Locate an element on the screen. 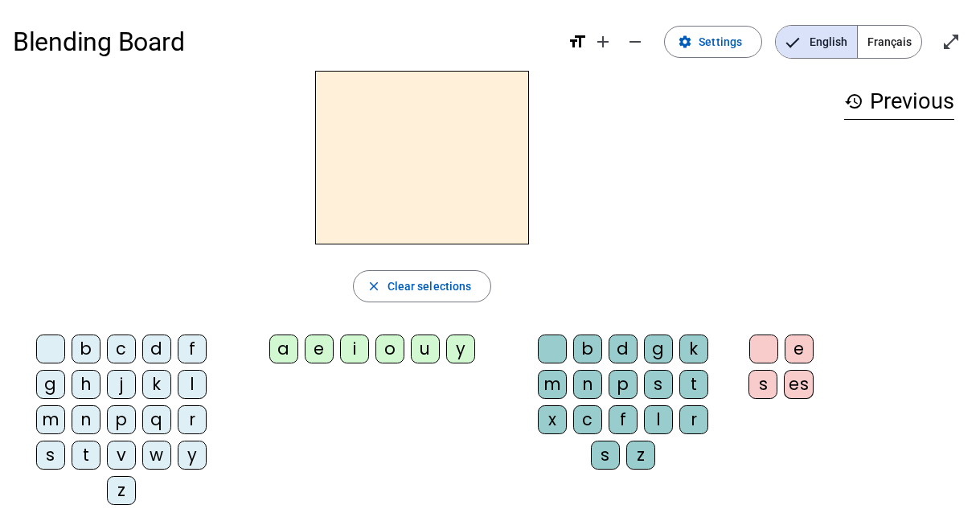  div: q is located at coordinates (157, 420).